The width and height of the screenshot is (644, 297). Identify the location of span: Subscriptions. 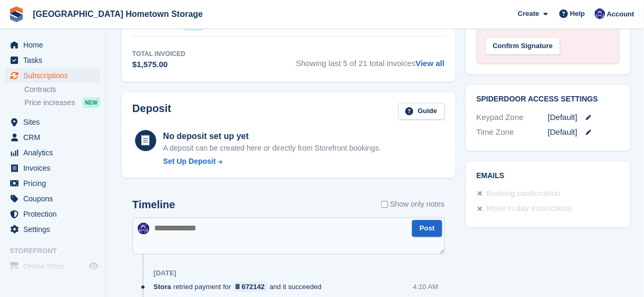
(55, 76).